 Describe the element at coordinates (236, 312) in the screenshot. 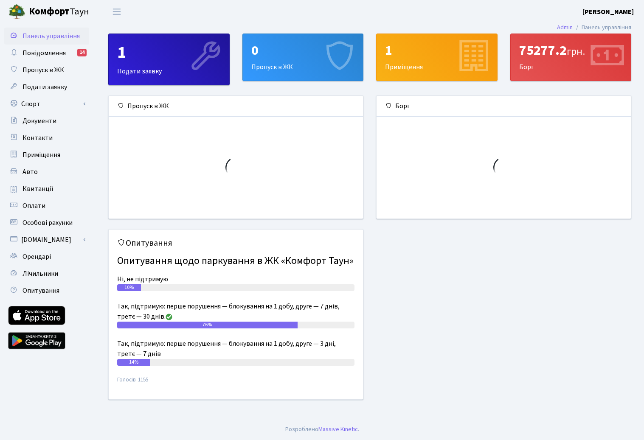

I see `div: Так, підтримую: перше порушення — блокування на 1 добу, друге — 7 днів, третє — 30 днів.` at that location.